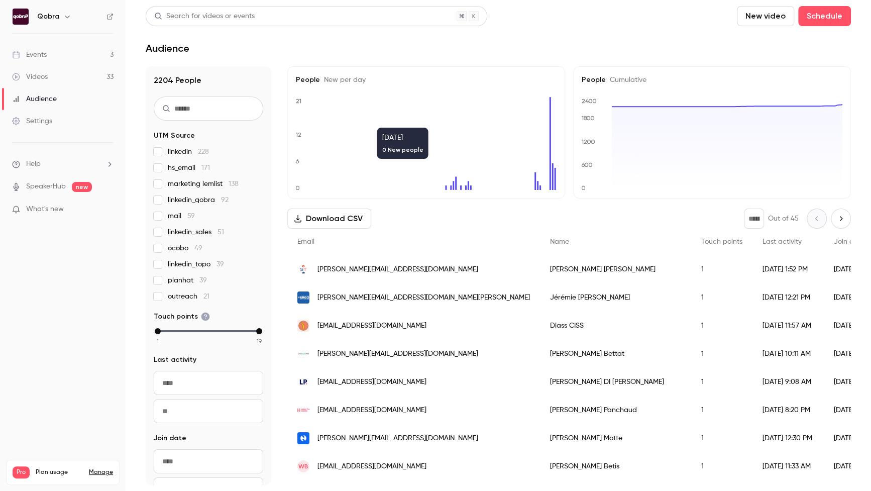  Describe the element at coordinates (329, 219) in the screenshot. I see `button: Download CSV` at that location.